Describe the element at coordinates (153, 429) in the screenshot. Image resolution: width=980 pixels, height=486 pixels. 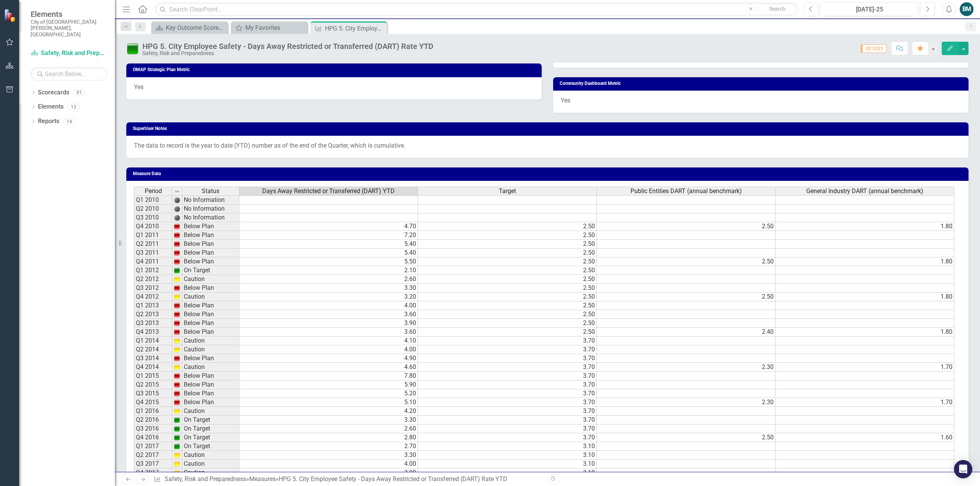
I see `td: Q3 2016` at that location.